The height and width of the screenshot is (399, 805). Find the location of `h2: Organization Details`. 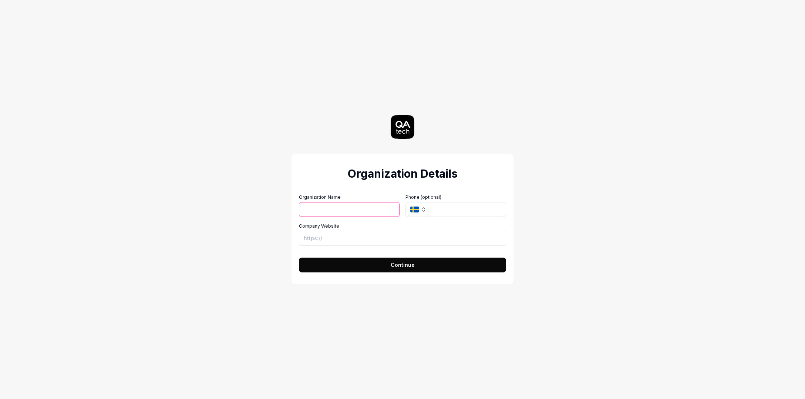

h2: Organization Details is located at coordinates (403, 174).